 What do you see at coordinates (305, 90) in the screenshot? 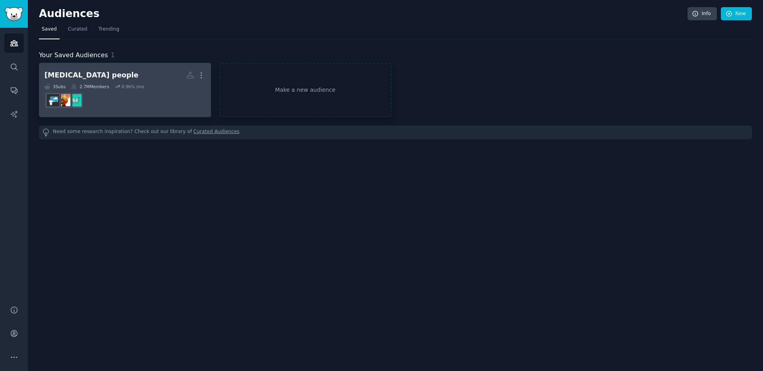
I see `a: Make a new audience` at bounding box center [305, 90].